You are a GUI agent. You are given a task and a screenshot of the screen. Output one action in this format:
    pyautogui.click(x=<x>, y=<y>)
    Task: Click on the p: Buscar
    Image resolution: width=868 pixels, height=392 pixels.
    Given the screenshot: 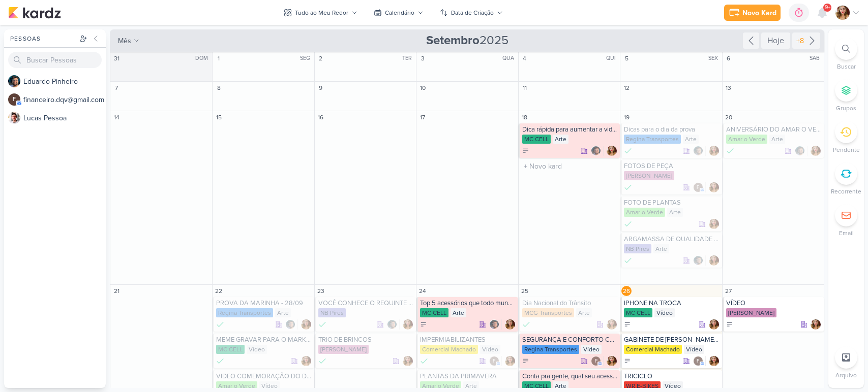 What is the action you would take?
    pyautogui.click(x=846, y=67)
    